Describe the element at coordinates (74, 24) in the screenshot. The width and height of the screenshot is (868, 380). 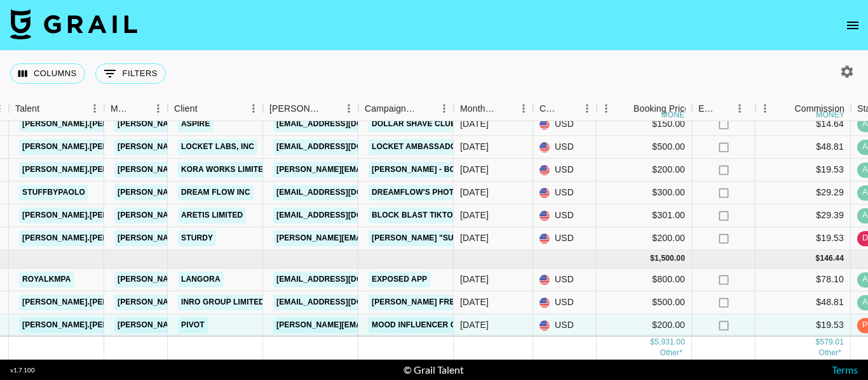
I see `img: Grail Talent` at that location.